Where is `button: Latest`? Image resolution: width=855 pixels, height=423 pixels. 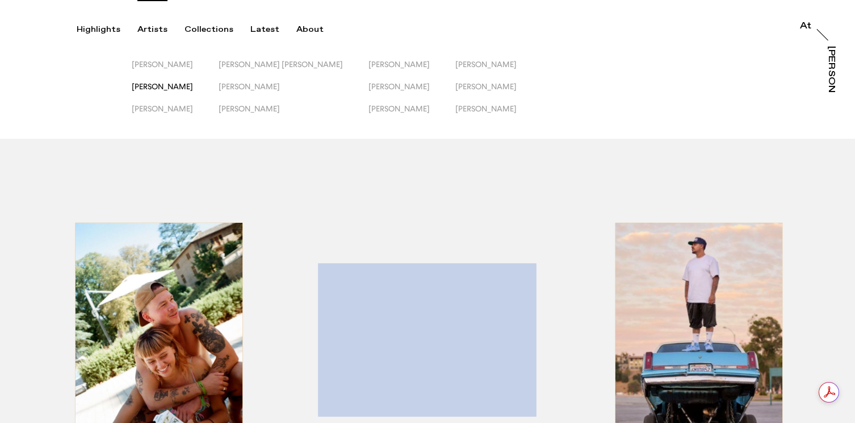
button: Latest is located at coordinates (273, 30).